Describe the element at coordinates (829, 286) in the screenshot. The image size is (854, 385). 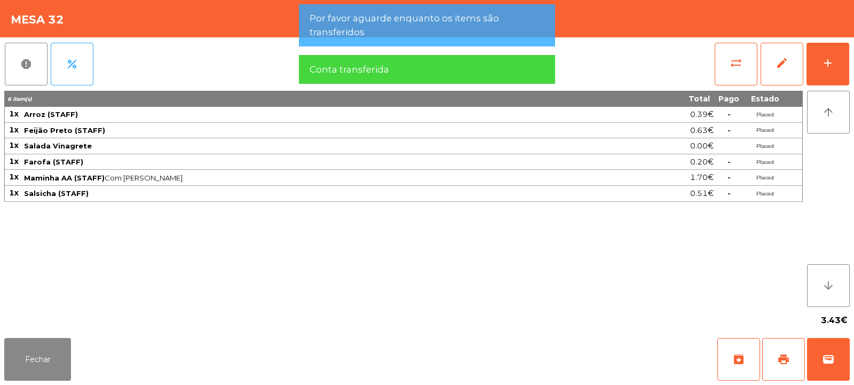
I see `button: arrow_downward` at that location.